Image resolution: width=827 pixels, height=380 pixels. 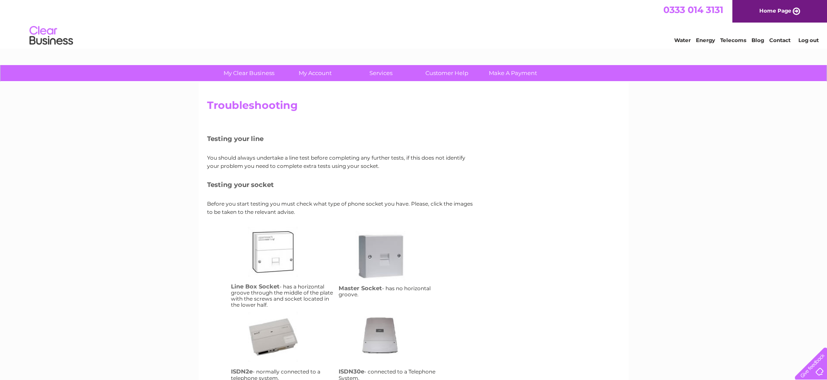 What do you see at coordinates (513, 73) in the screenshot?
I see `a: Make A Payment` at bounding box center [513, 73].